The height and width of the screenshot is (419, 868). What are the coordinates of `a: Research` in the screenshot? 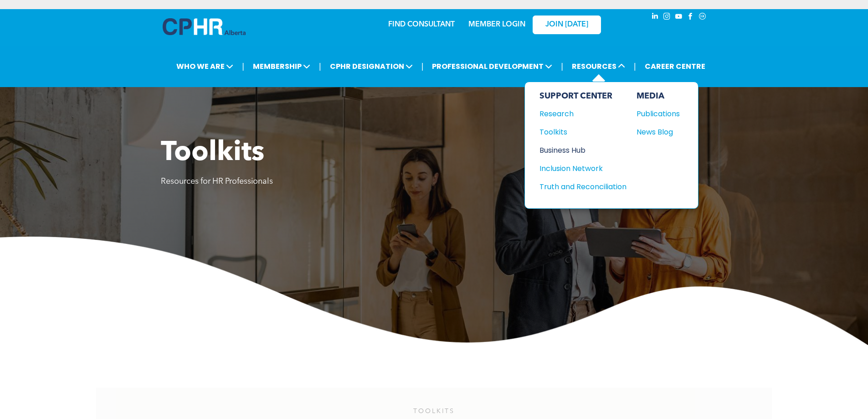 It's located at (583, 114).